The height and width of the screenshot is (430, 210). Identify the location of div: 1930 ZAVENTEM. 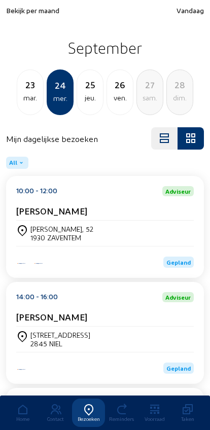
(62, 237).